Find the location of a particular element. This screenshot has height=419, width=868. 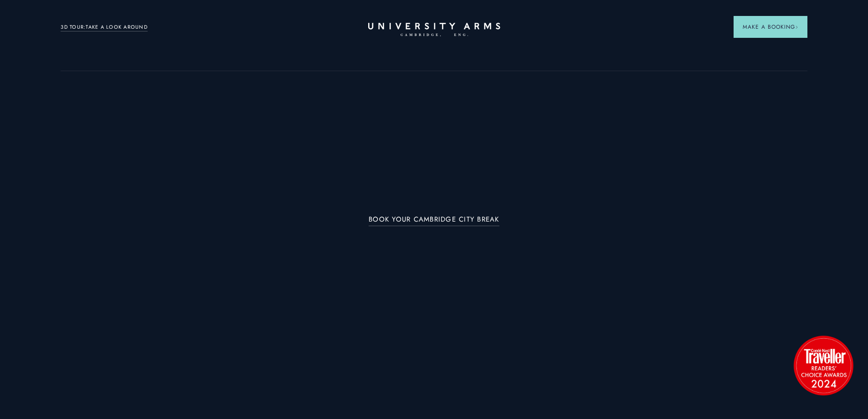

img: Arrow icon is located at coordinates (797, 27).